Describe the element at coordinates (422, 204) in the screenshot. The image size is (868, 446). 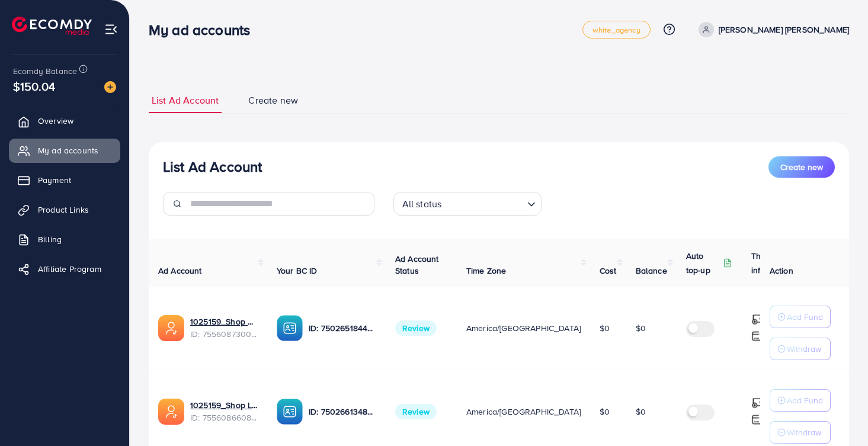
I see `span: All status` at that location.